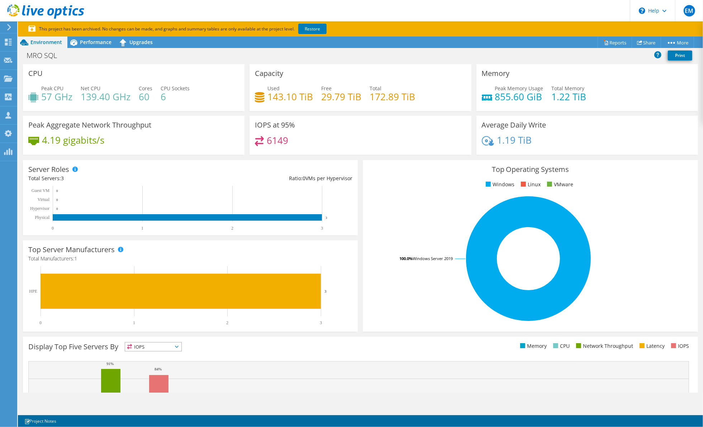 This screenshot has height=427, width=703. Describe the element at coordinates (90, 88) in the screenshot. I see `span: Net CPU` at that location.